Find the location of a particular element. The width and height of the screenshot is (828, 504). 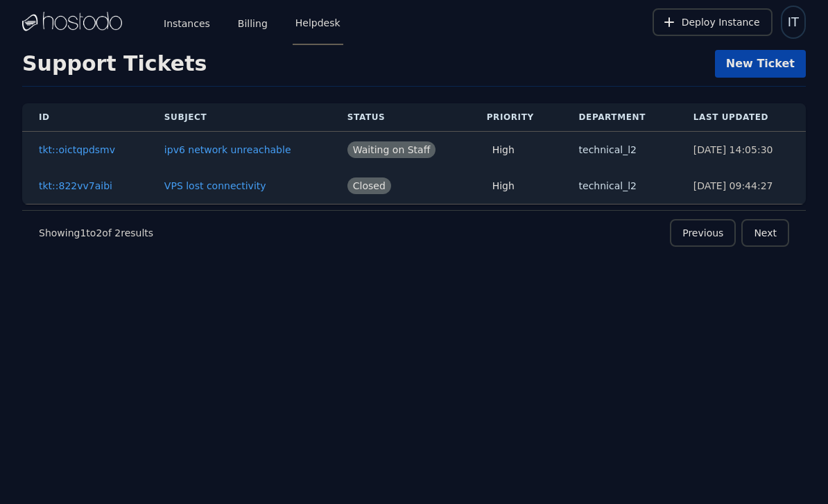

p: Showing to of results is located at coordinates (96, 233).